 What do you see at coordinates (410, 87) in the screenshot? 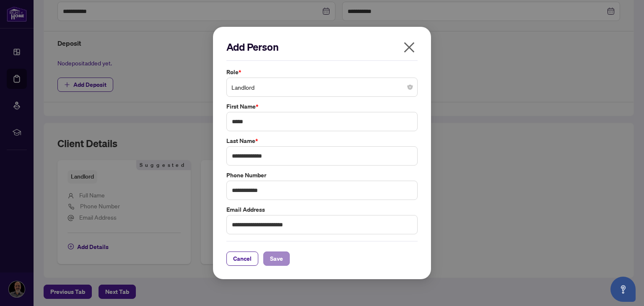
I see `span: close-circle` at bounding box center [410, 87].